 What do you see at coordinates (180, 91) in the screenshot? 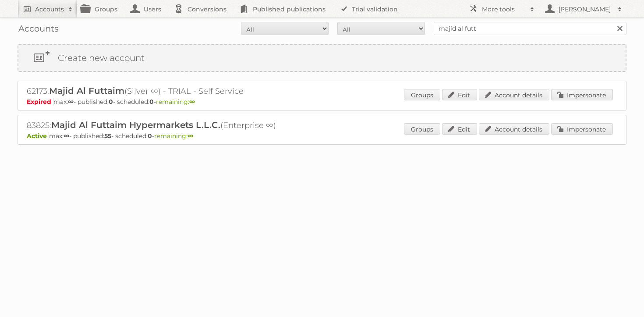
I see `h2: 62173: (Silver ∞) - TRIAL - Self Service` at bounding box center [180, 91].